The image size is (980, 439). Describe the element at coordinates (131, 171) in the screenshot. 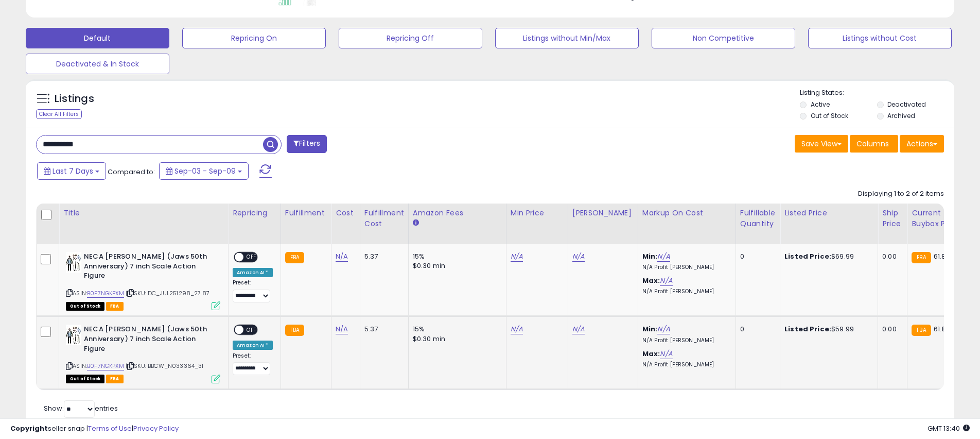

I see `span: Compared to:` at that location.